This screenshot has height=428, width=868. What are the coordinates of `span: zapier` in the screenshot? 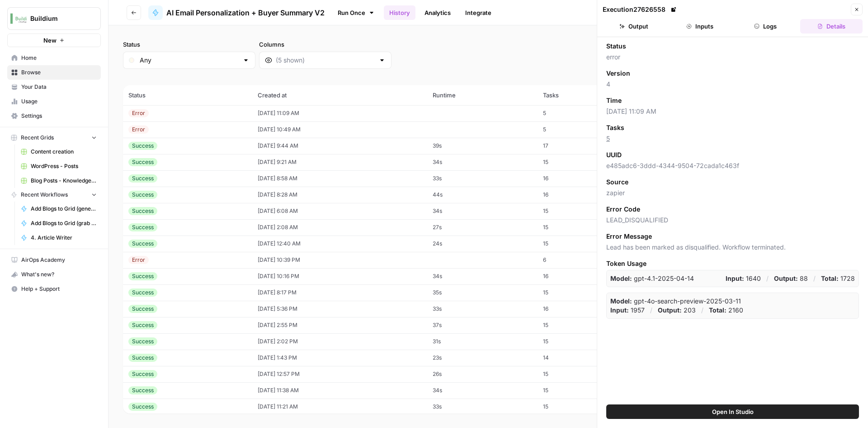 It's located at (732, 193).